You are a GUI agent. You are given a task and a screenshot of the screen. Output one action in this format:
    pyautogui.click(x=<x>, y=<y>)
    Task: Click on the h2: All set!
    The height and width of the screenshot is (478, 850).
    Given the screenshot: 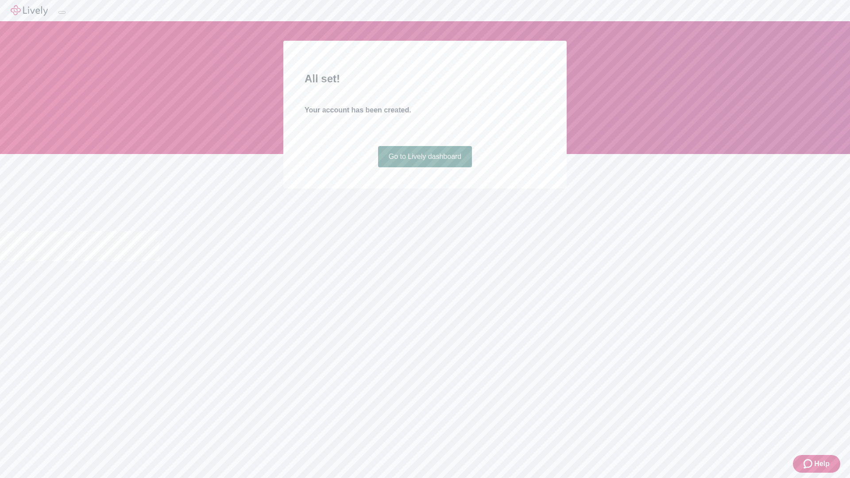 What is the action you would take?
    pyautogui.click(x=425, y=79)
    